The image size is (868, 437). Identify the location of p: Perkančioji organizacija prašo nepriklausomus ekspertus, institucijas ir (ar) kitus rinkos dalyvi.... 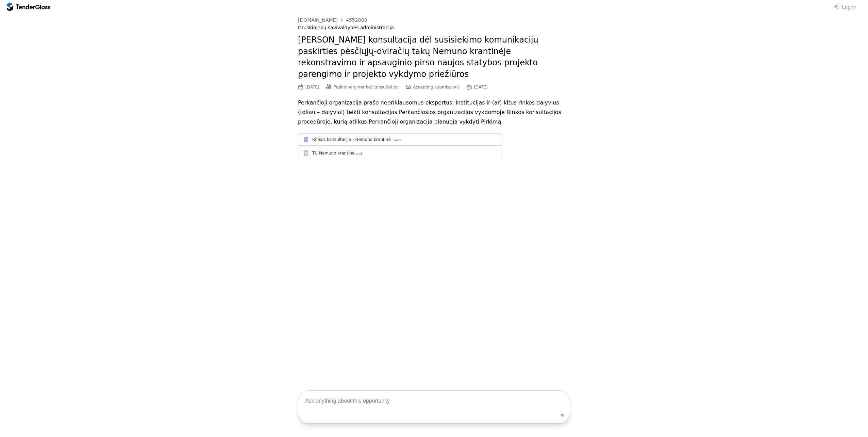
(434, 112).